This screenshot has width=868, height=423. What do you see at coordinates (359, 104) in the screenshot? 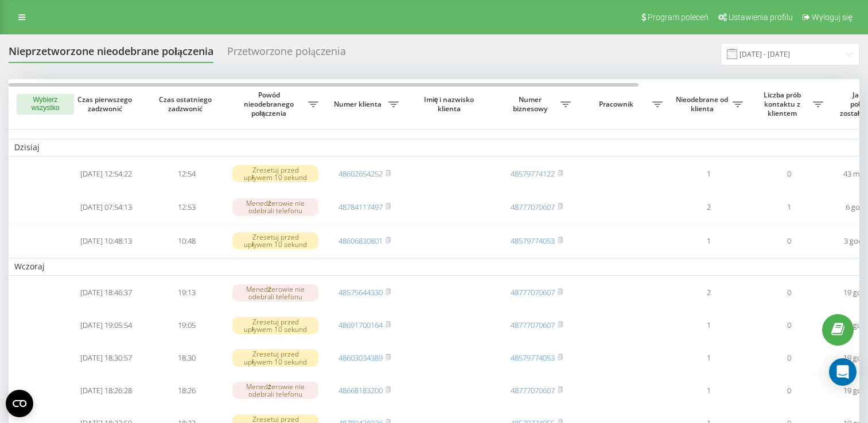
I see `span: Numer klienta` at bounding box center [359, 104].